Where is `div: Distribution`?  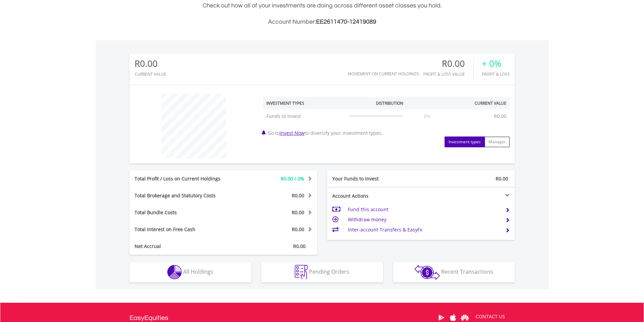
div: Distribution is located at coordinates (389, 103).